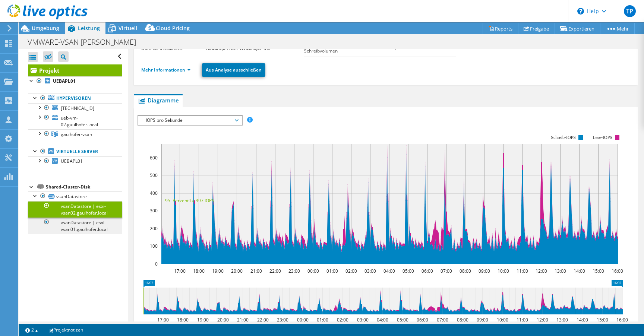 This screenshot has width=644, height=336. I want to click on a: Projekt, so click(75, 70).